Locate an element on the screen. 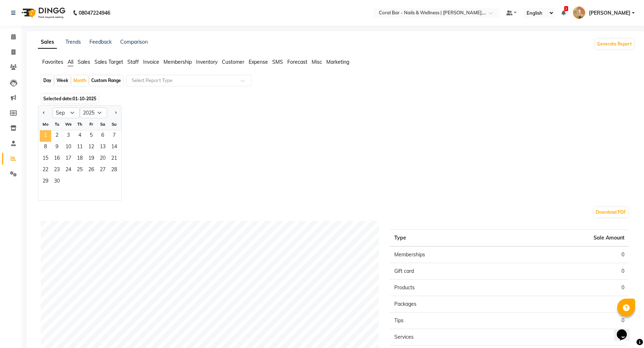 Image resolution: width=644 pixels, height=348 pixels. button: Next month is located at coordinates (116, 113).